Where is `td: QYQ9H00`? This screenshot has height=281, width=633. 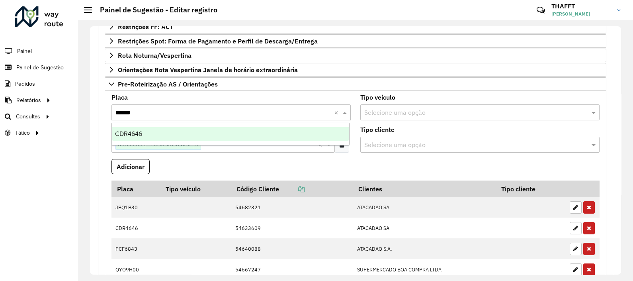
td: QYQ9H00 is located at coordinates (136, 269).